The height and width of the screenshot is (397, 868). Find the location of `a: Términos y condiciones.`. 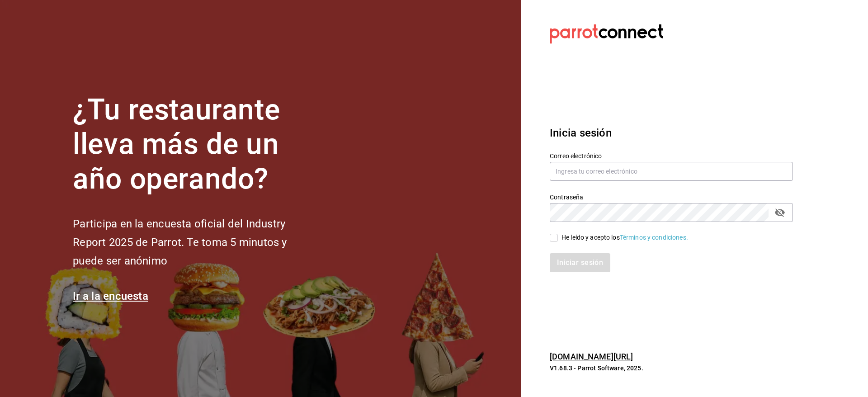

a: Términos y condiciones. is located at coordinates (654, 237).